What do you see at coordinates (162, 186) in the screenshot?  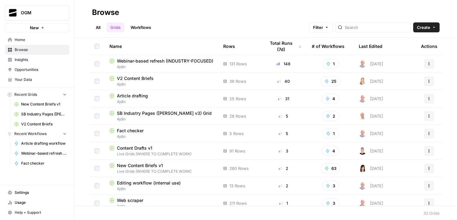 I see `a: Editing workflow (internal use)Ajdin` at bounding box center [162, 186].